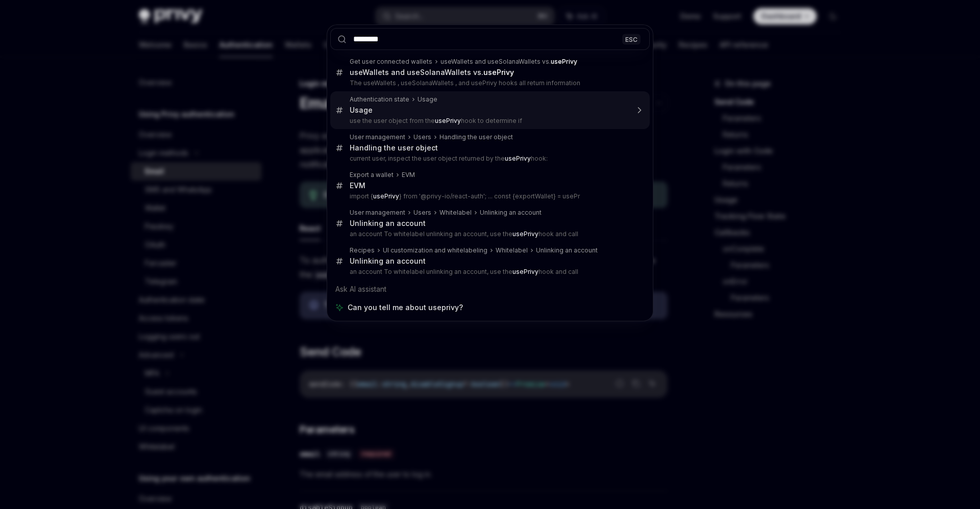 The height and width of the screenshot is (509, 980). What do you see at coordinates (631, 39) in the screenshot?
I see `div: ESC` at bounding box center [631, 39].